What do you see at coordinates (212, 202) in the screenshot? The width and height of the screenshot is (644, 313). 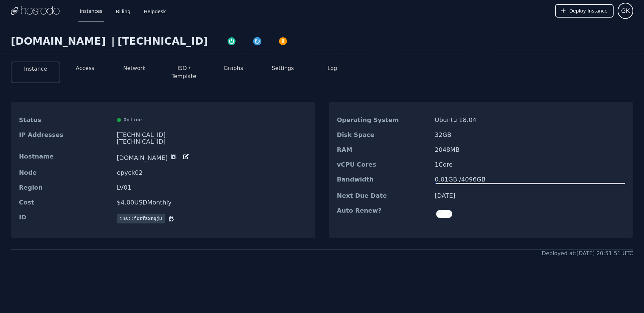 I see `dd: $ 4.00 USD Monthly` at bounding box center [212, 202].